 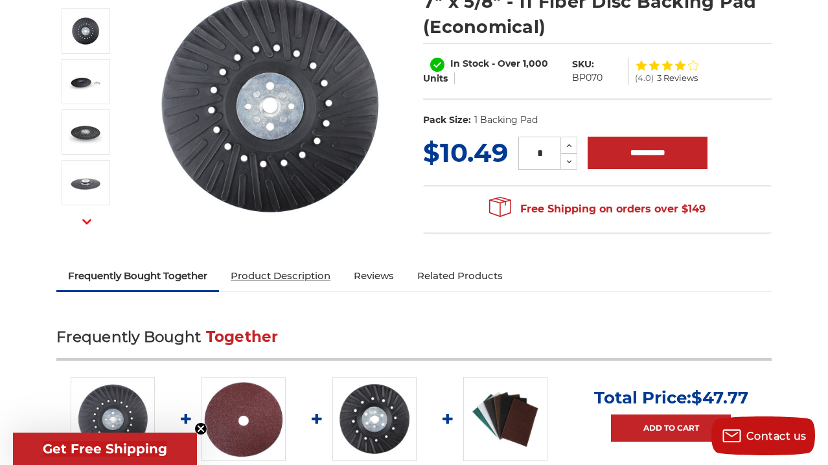 What do you see at coordinates (506, 120) in the screenshot?
I see `dd: 1 Backing Pad` at bounding box center [506, 120].